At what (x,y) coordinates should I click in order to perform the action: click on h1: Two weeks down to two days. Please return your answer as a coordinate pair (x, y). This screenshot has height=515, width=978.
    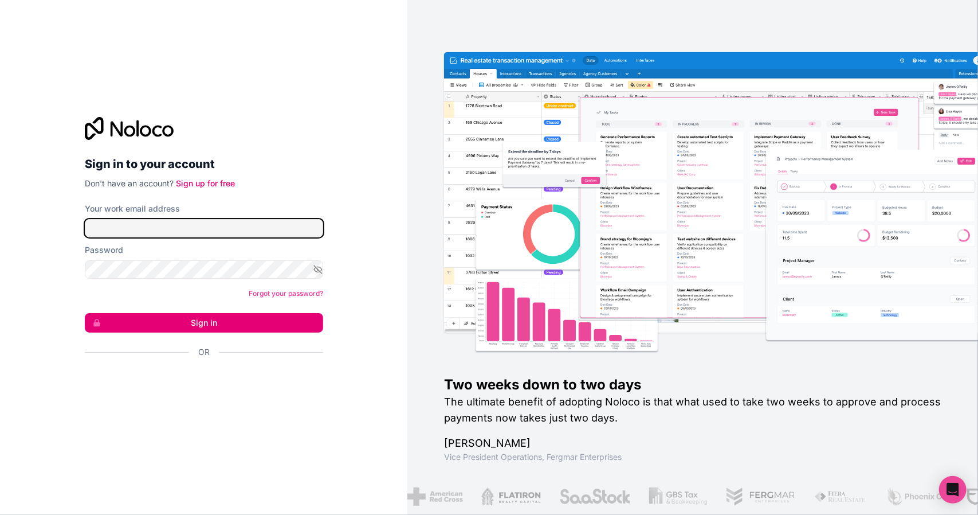
    Looking at the image, I should click on (693, 385).